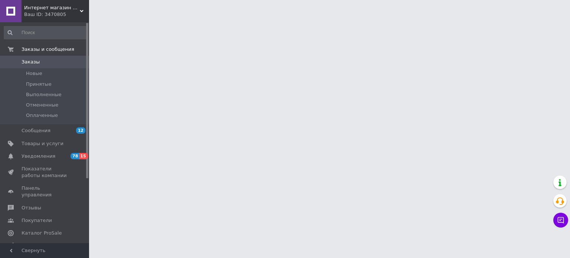  I want to click on span: Сообщения, so click(36, 131).